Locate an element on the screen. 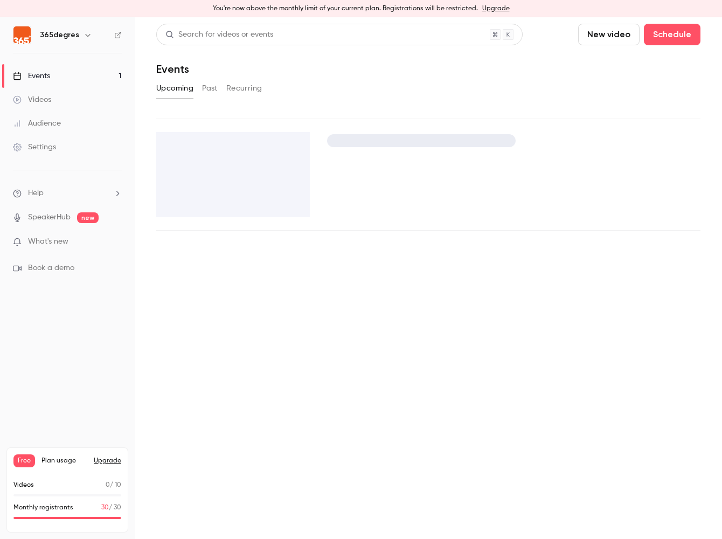 The height and width of the screenshot is (539, 722). div: Settings is located at coordinates (34, 147).